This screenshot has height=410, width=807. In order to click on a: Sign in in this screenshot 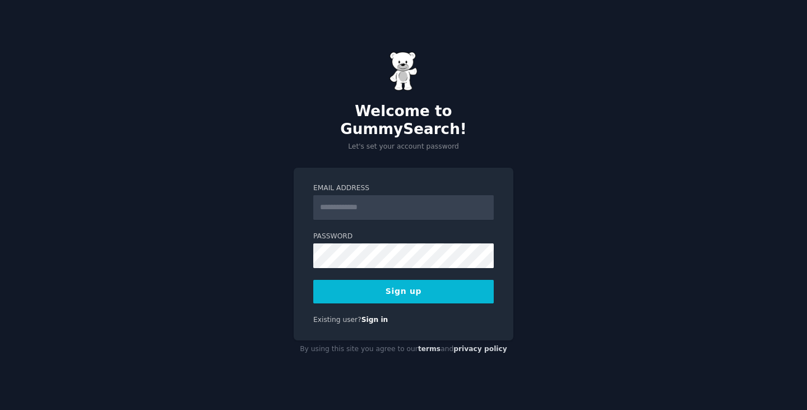, I will do `click(375, 319)`.